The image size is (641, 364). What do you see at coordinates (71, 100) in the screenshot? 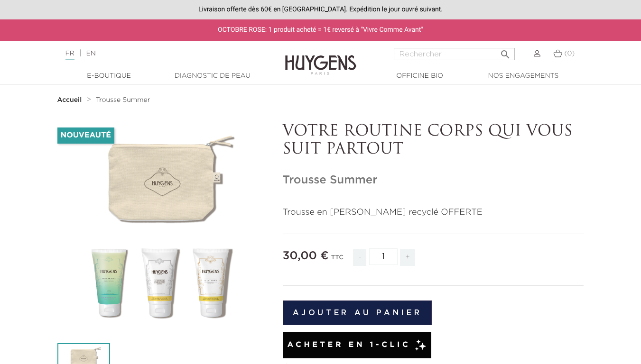
I see `a: Accueil` at bounding box center [71, 100].